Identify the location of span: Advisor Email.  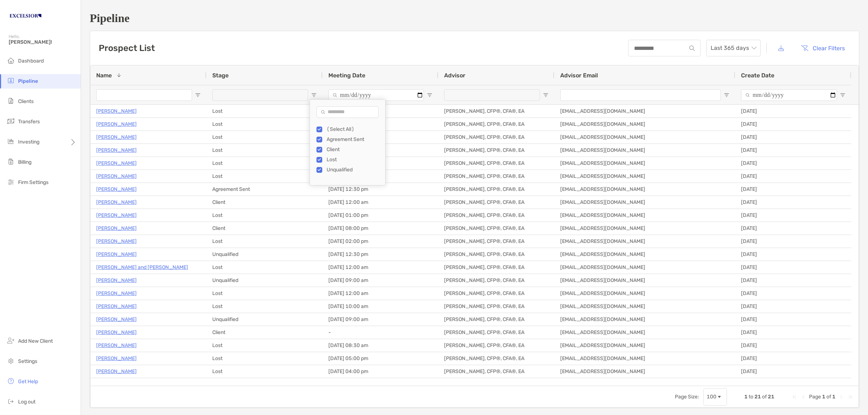
(579, 75).